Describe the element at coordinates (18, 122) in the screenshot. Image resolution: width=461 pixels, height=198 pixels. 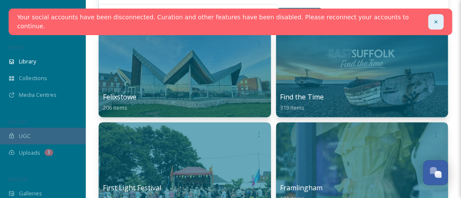
I see `span: COLLECT` at that location.